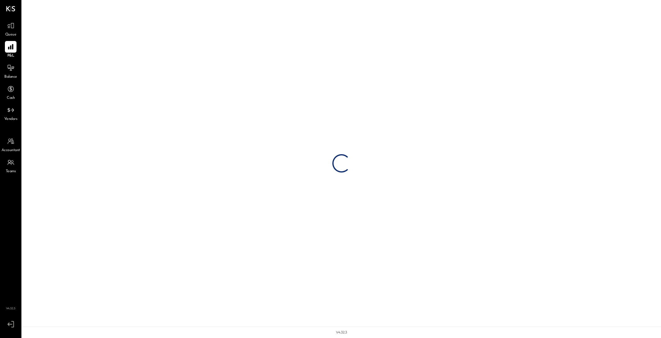  What do you see at coordinates (341, 332) in the screenshot?
I see `div: v 4.32.3` at bounding box center [341, 332].